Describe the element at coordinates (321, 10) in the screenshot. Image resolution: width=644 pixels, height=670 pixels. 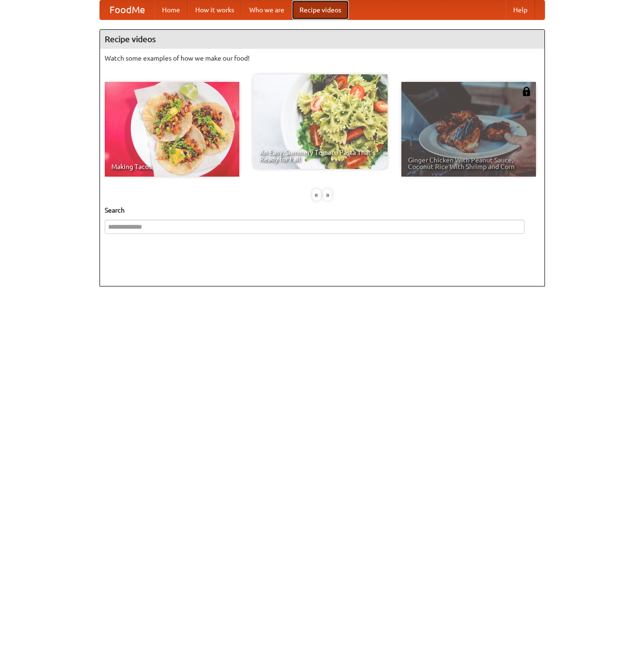
I see `a: Recipe videos` at that location.